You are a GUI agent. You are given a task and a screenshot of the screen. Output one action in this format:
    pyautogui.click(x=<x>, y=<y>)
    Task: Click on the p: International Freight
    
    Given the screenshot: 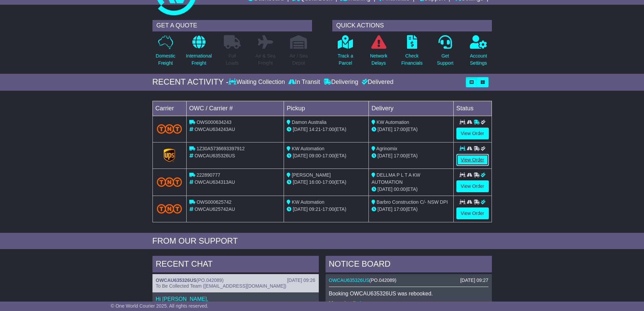 What is the action you would take?
    pyautogui.click(x=199, y=59)
    